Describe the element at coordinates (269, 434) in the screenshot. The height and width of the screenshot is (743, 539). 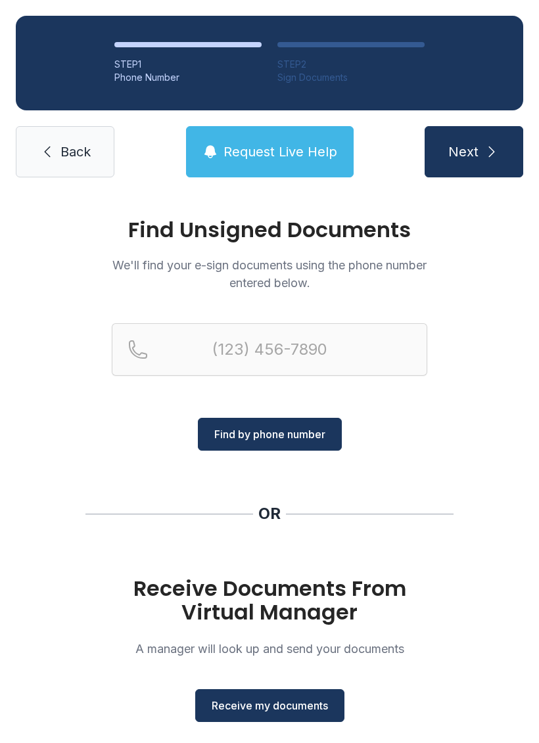
I see `span: Find by phone number` at that location.